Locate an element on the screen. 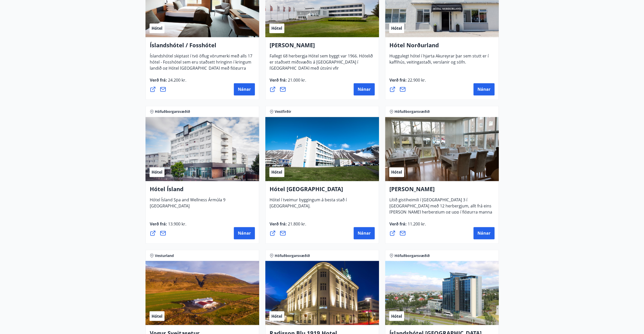  span: 11.200 kr. is located at coordinates (416, 224).